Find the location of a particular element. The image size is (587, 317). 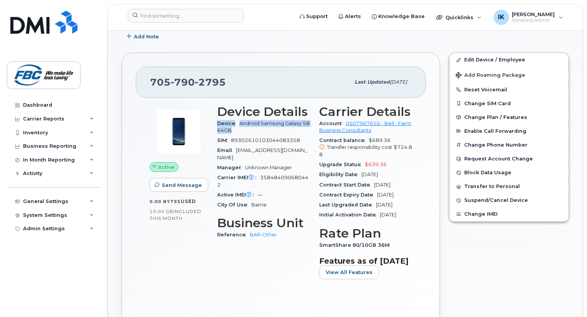

span: Contract balance is located at coordinates (344, 140).